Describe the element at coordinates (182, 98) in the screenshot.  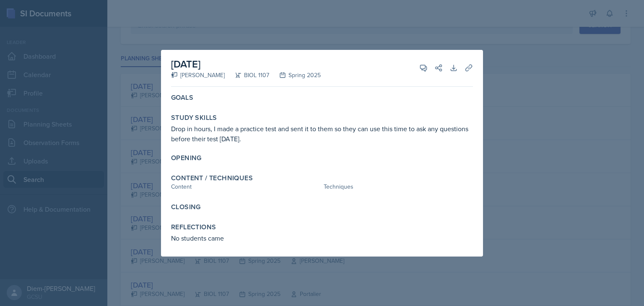
I see `label: Goals` at that location.